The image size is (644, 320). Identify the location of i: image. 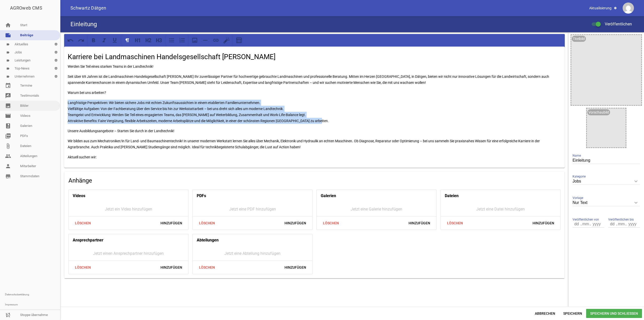
(8, 106).